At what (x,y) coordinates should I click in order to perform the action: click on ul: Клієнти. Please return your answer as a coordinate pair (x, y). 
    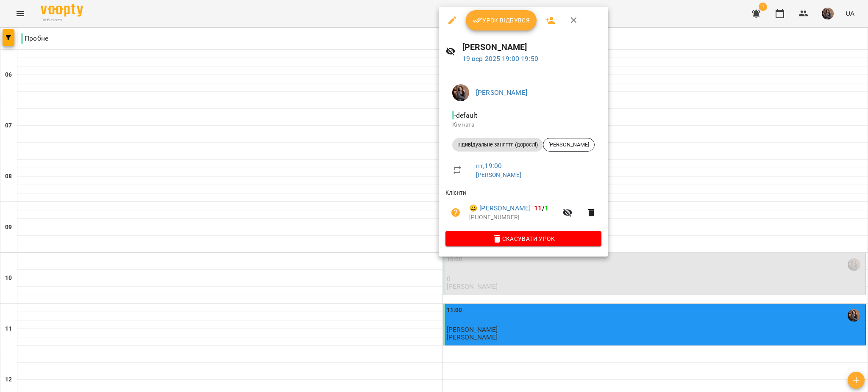
    Looking at the image, I should click on (523, 210).